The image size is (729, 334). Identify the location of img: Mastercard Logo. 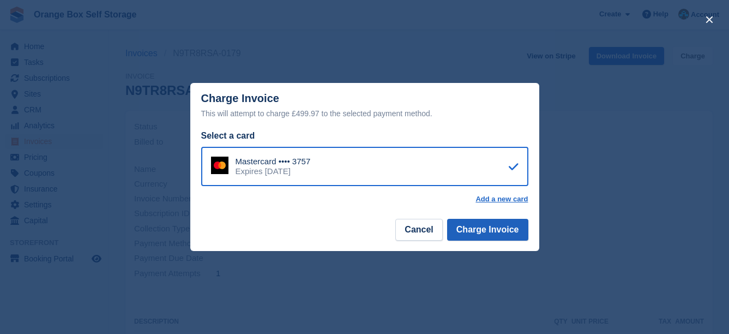
(220, 165).